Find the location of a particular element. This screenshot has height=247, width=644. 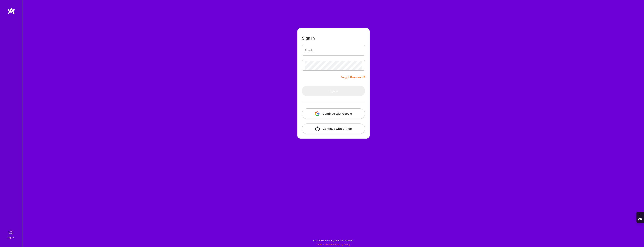

input: Email... is located at coordinates (333, 50).